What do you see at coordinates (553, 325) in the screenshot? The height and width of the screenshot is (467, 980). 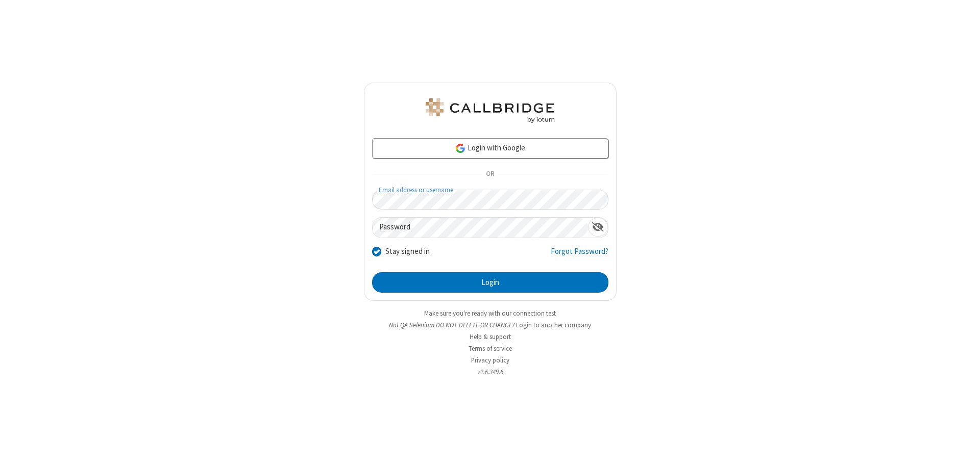 I see `button: Login to another company` at bounding box center [553, 325].